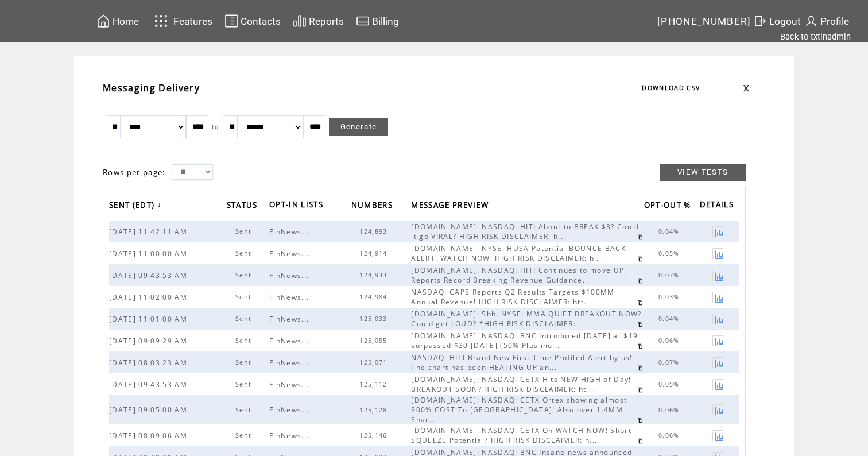 This screenshot has height=456, width=868. Describe the element at coordinates (374, 231) in the screenshot. I see `span: 124,893` at that location.